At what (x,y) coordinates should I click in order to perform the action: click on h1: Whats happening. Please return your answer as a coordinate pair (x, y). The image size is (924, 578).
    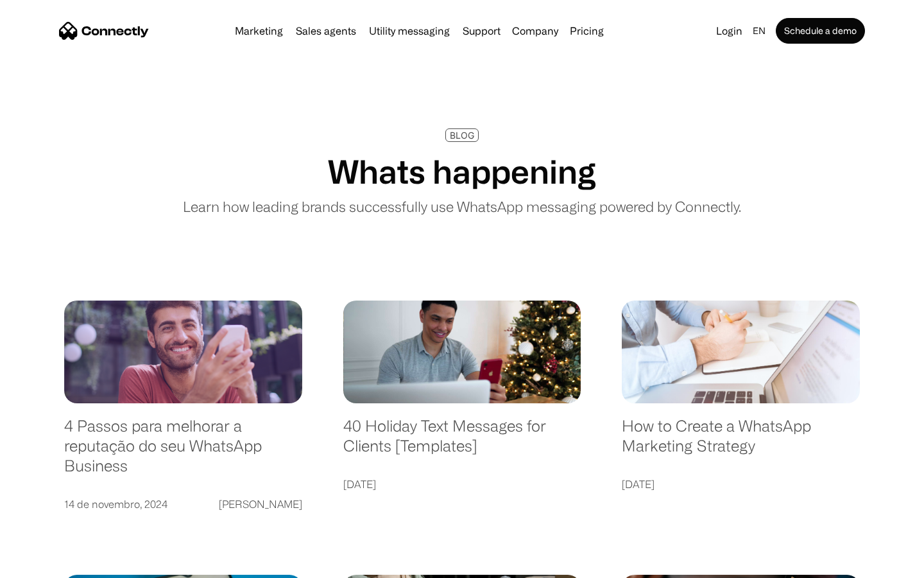
    Looking at the image, I should click on (462, 171).